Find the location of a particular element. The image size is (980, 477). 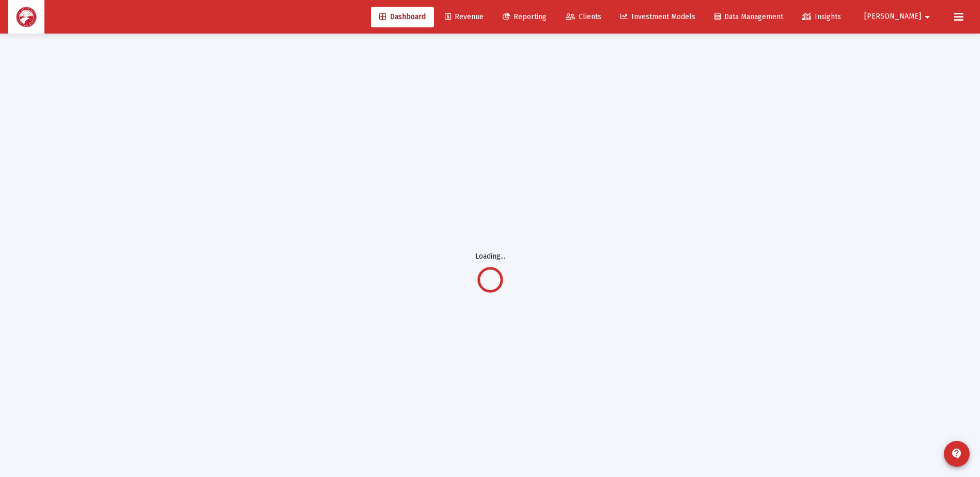

a: Dashboard is located at coordinates (403, 17).